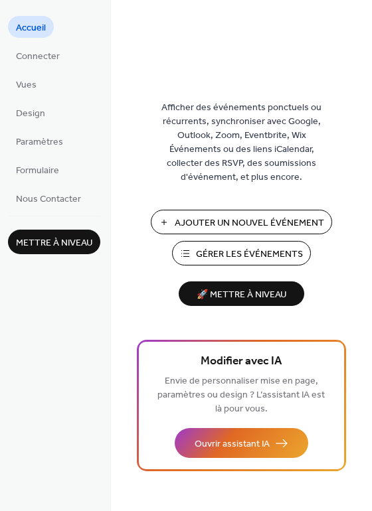 This screenshot has height=511, width=372. What do you see at coordinates (39, 142) in the screenshot?
I see `span: Paramètres` at bounding box center [39, 142].